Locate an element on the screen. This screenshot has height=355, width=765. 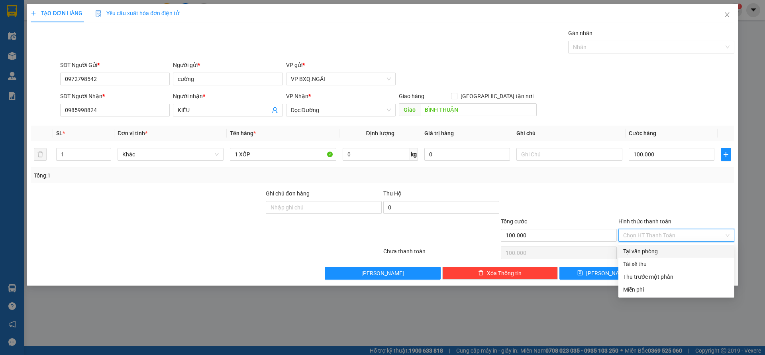
input: 0 is located at coordinates (467, 154).